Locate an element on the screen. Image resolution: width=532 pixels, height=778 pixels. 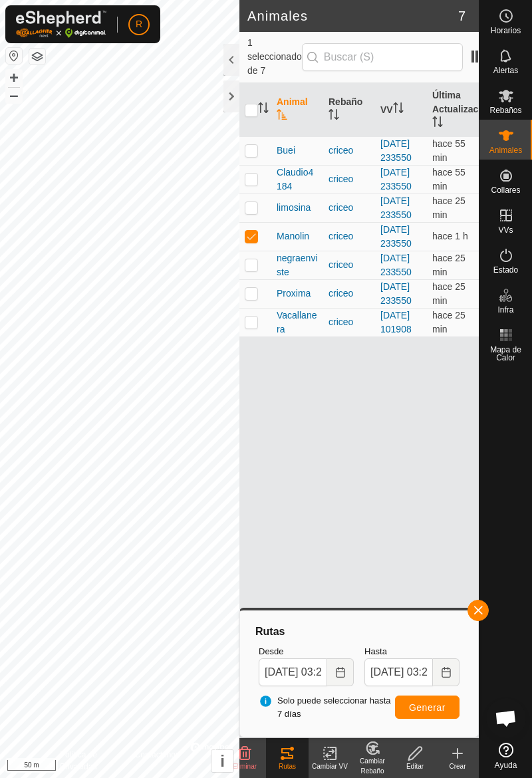
span: R is located at coordinates (139, 24).